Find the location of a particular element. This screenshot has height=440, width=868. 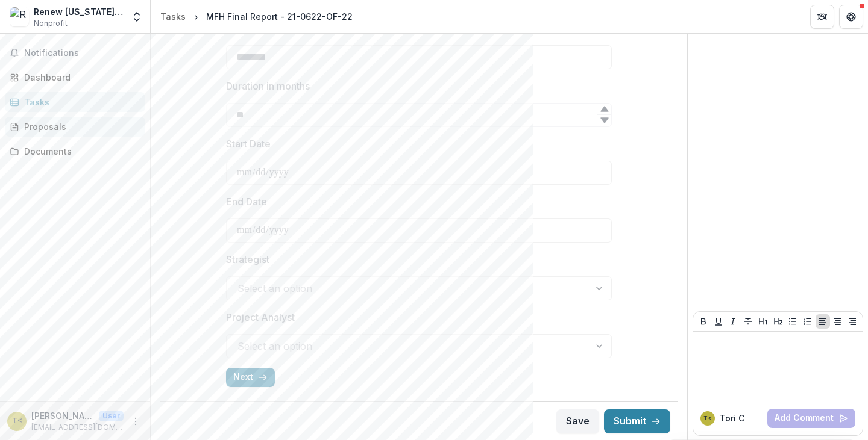

button: Ordered List is located at coordinates (808, 322).